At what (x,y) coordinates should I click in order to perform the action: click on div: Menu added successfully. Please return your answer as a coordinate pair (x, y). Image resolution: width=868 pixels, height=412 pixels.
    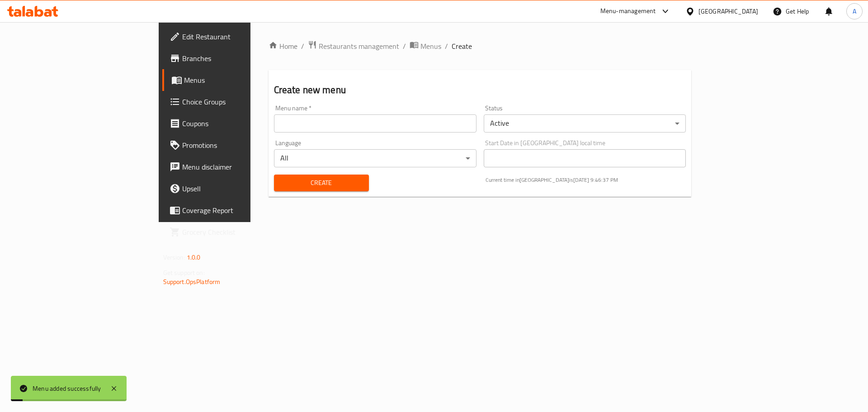
    Looking at the image, I should click on (67, 389).